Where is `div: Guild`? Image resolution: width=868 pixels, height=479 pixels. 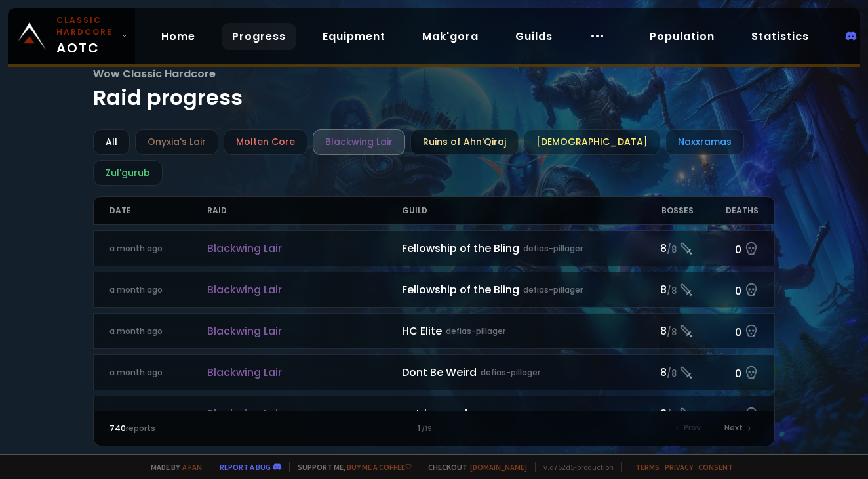 div: Guild is located at coordinates (515, 211).